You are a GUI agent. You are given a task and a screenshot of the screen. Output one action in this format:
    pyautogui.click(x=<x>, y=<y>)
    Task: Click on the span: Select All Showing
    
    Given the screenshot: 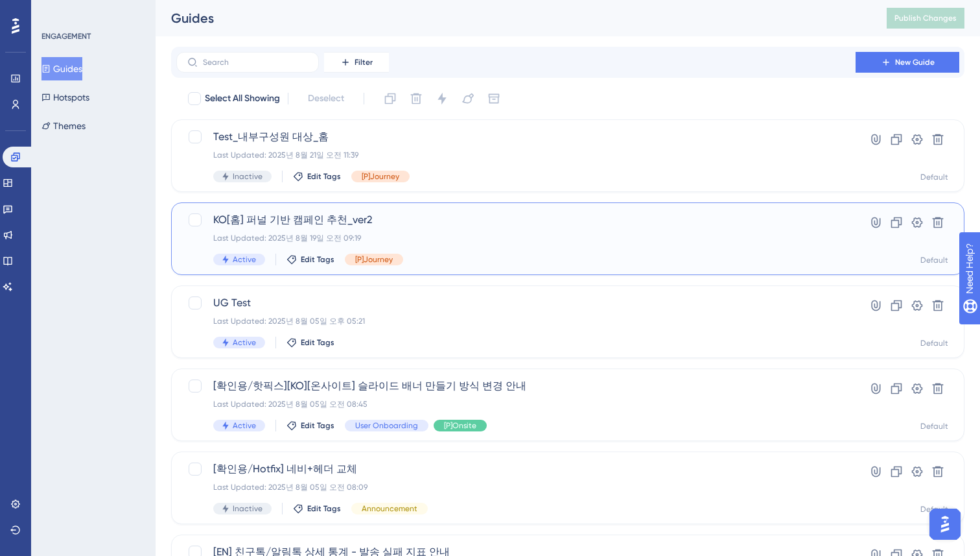 What is the action you would take?
    pyautogui.click(x=243, y=99)
    